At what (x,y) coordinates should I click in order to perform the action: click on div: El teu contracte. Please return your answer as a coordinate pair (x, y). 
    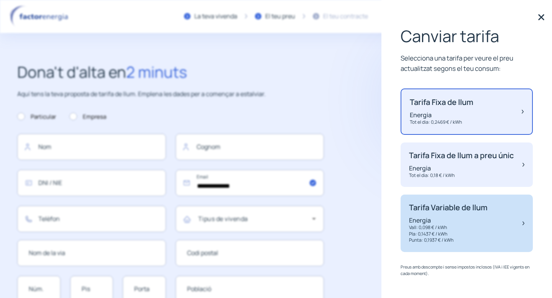
    Looking at the image, I should click on (346, 16).